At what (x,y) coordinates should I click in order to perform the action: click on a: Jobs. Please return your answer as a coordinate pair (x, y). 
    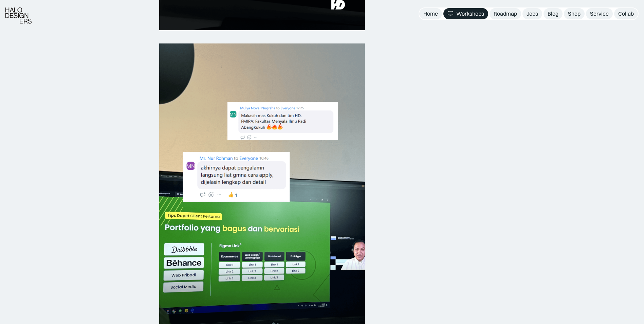
    Looking at the image, I should click on (533, 13).